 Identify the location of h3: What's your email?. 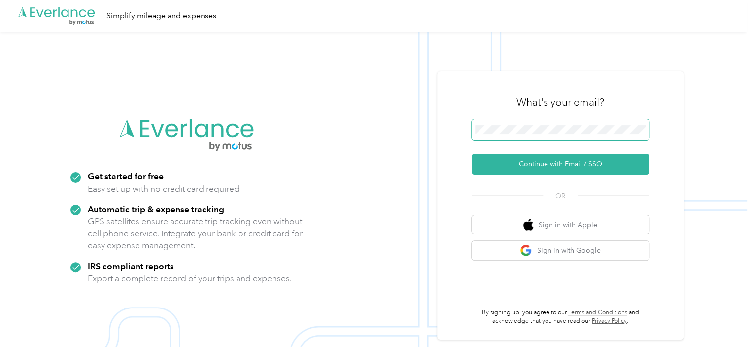
(560, 102).